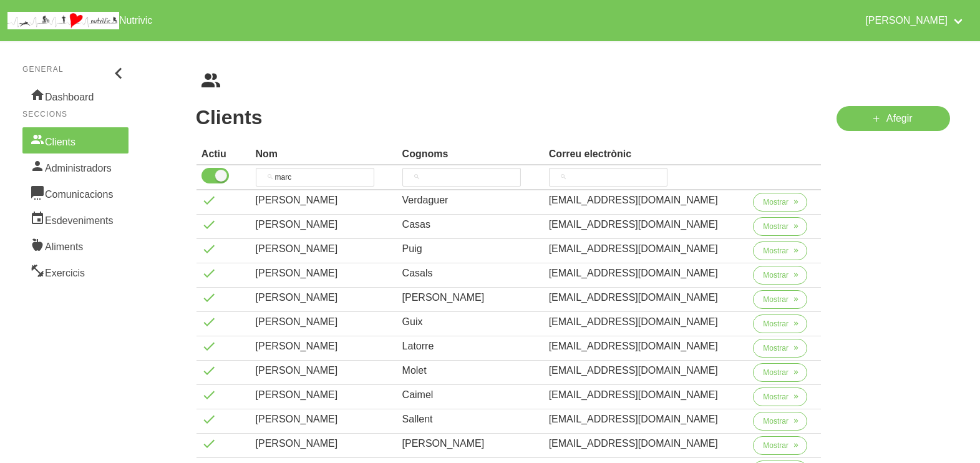 Image resolution: width=980 pixels, height=463 pixels. I want to click on div: Nom, so click(324, 154).